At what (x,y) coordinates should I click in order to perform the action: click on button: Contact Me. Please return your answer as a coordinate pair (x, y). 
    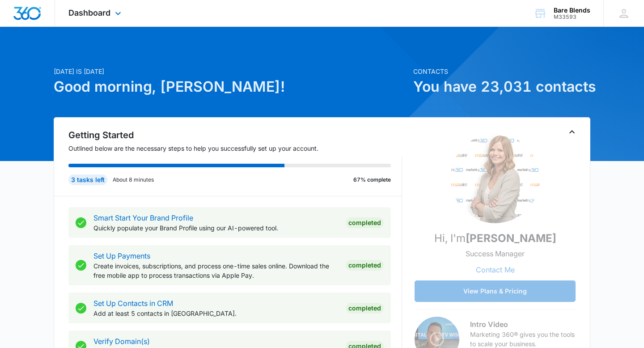
    Looking at the image, I should click on (495, 270).